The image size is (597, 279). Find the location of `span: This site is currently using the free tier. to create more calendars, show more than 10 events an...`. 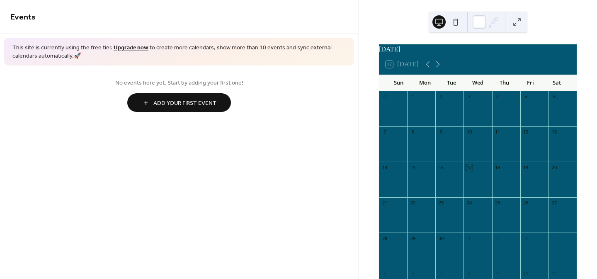

span: This site is currently using the free tier. to create more calendars, show more than 10 events an... is located at coordinates (179, 52).